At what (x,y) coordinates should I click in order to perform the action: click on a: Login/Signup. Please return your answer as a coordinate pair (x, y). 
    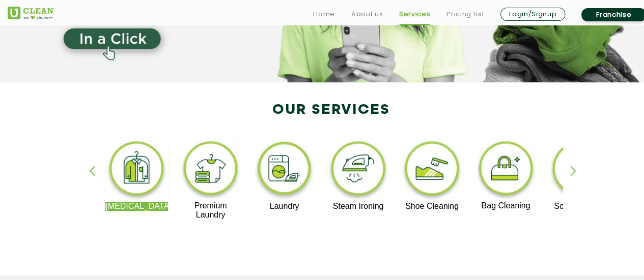
    Looking at the image, I should click on (532, 14).